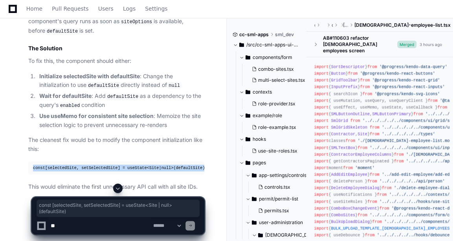  I want to click on li: : Memoize the site selection logic to prevent unnecessary re-renders, so click(121, 121).